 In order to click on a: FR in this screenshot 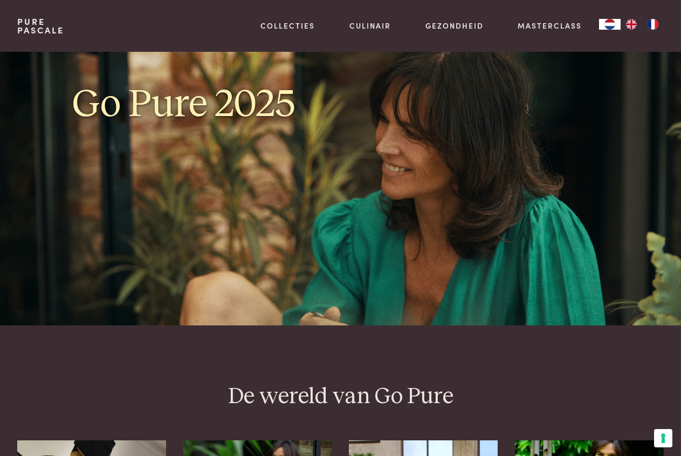, I will do `click(653, 24)`.